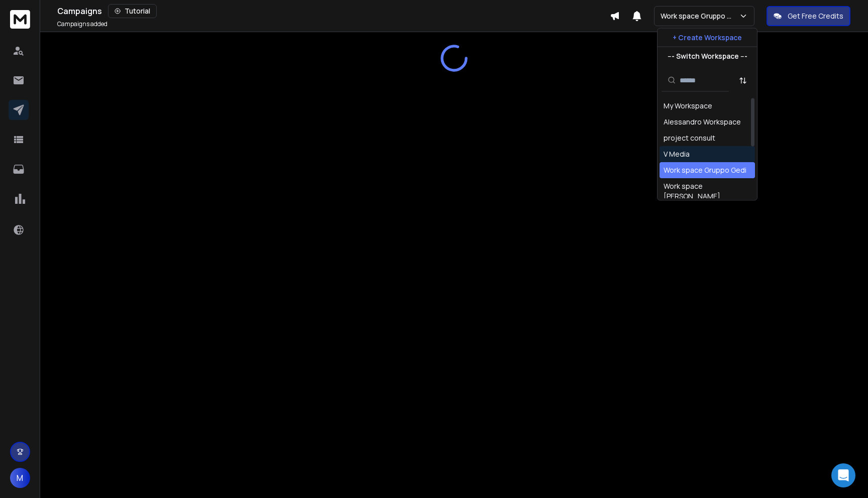 The image size is (868, 498). Describe the element at coordinates (699, 16) in the screenshot. I see `p: Work space Gruppo Gedi` at that location.